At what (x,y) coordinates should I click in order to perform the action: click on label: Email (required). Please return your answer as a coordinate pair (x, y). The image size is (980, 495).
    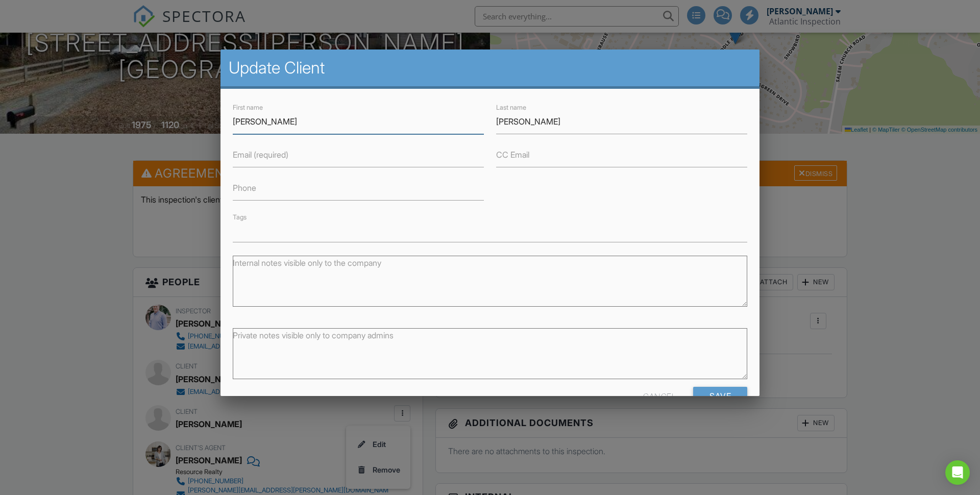
    Looking at the image, I should click on (260, 155).